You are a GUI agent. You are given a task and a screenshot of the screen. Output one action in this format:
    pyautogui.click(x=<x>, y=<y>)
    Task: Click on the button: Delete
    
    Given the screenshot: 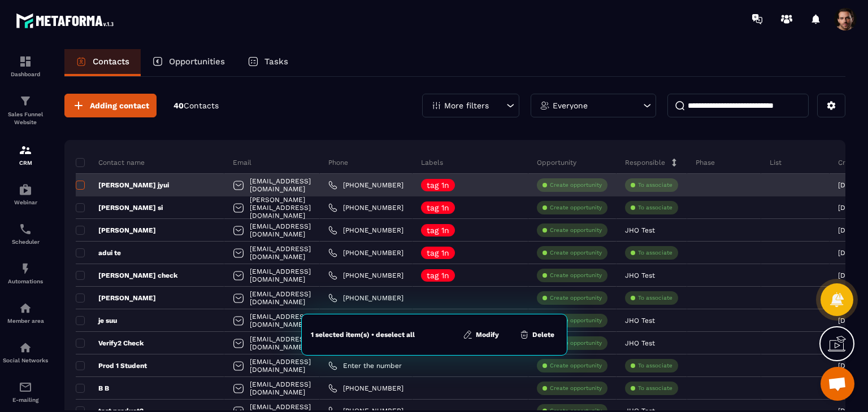 What is the action you would take?
    pyautogui.click(x=536, y=335)
    